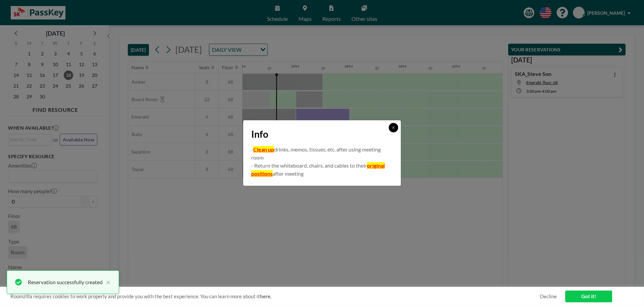 This screenshot has width=644, height=306. What do you see at coordinates (260, 134) in the screenshot?
I see `span: Info` at bounding box center [260, 134].